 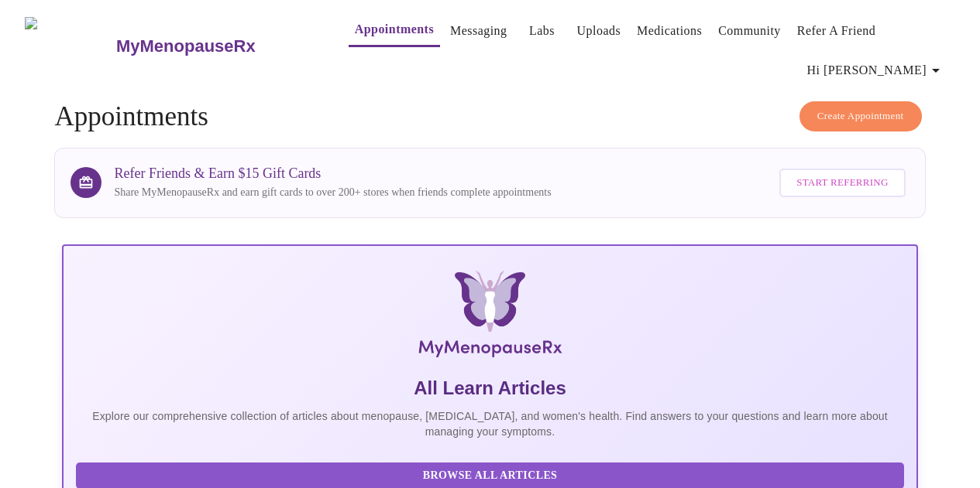 I want to click on a: Labs, so click(x=541, y=31).